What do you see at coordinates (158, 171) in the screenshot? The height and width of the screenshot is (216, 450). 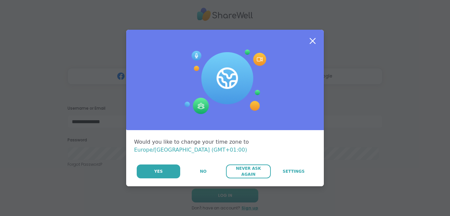 I see `span: Yes` at bounding box center [158, 171].